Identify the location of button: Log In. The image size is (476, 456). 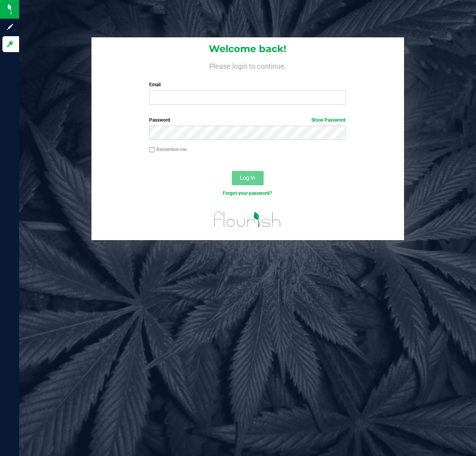
(248, 178).